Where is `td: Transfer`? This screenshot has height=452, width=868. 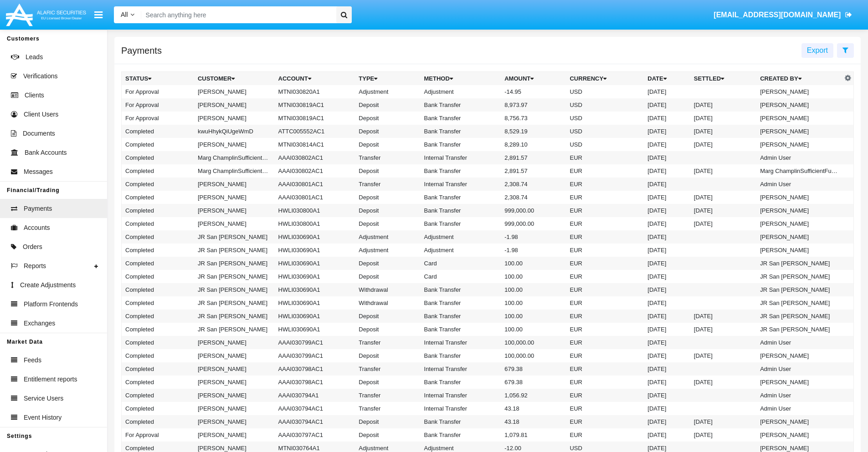
td: Transfer is located at coordinates (387, 408).